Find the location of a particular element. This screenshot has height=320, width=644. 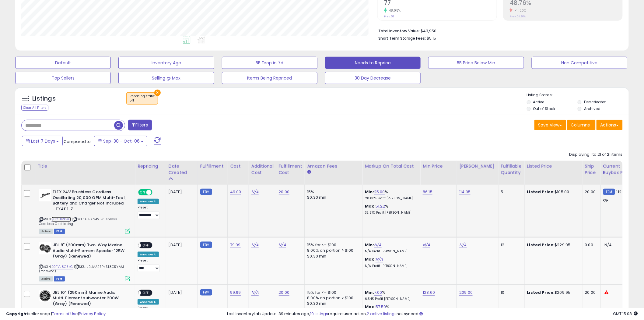

div: Listed Price is located at coordinates (553, 166).